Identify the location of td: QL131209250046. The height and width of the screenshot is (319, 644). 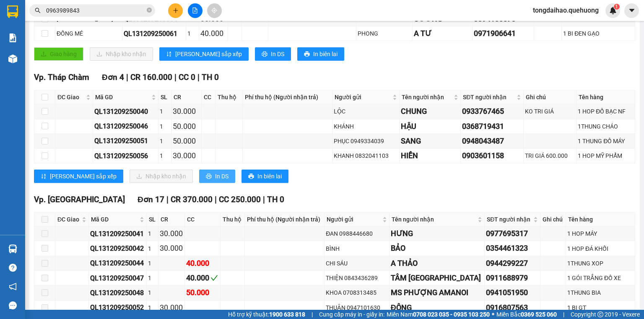
(126, 126).